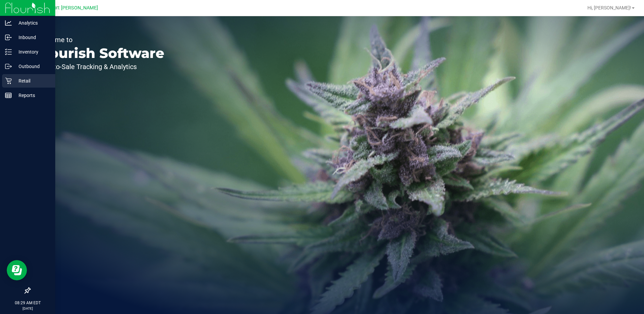 The height and width of the screenshot is (314, 644). I want to click on p: Welcome to, so click(100, 40).